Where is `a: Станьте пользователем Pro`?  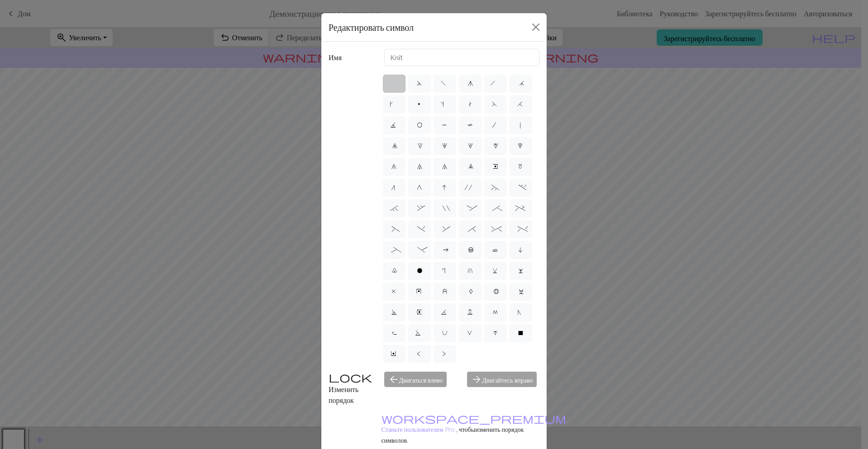 a: Станьте пользователем Pro is located at coordinates (474, 424).